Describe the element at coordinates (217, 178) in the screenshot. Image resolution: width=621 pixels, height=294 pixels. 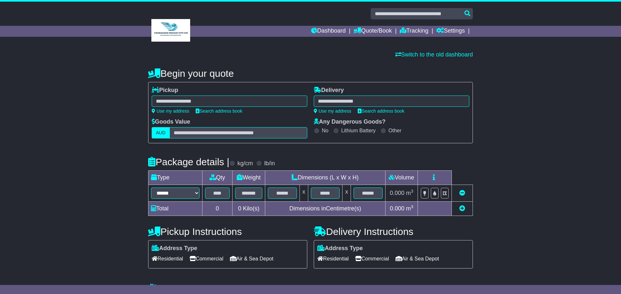
I see `td: Qty` at that location.